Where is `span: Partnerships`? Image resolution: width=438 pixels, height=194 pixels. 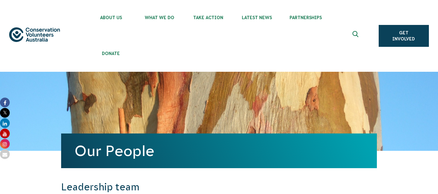
span: Partnerships is located at coordinates (306, 18).